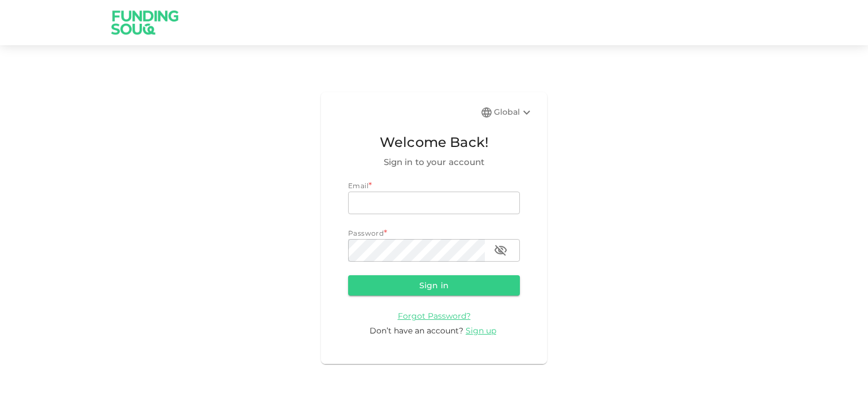 This screenshot has height=412, width=868. Describe the element at coordinates (481, 331) in the screenshot. I see `span: Sign up` at that location.